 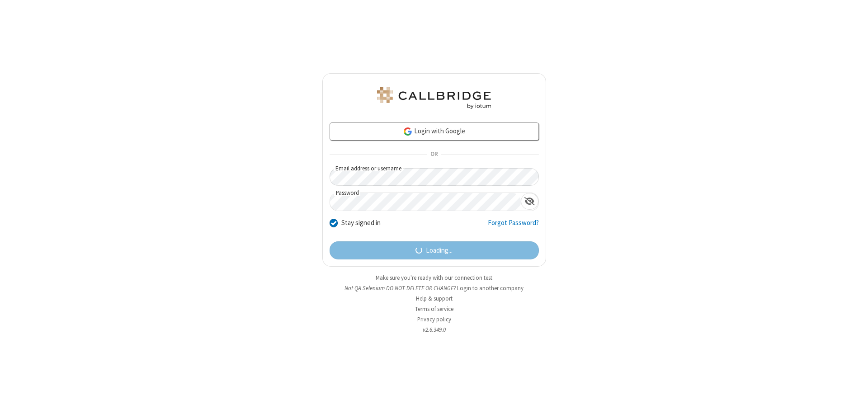 What do you see at coordinates (513, 227) in the screenshot?
I see `a: Forgot Password?` at bounding box center [513, 227].